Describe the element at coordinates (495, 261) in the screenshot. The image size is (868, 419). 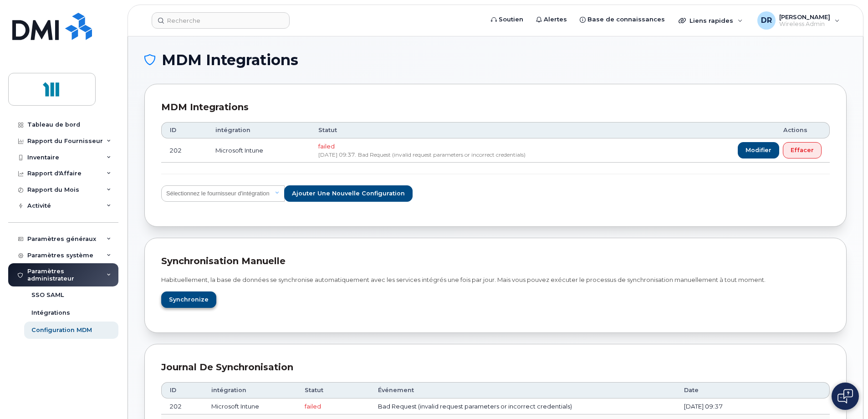
I see `div: Synchronisation manuelle` at that location.